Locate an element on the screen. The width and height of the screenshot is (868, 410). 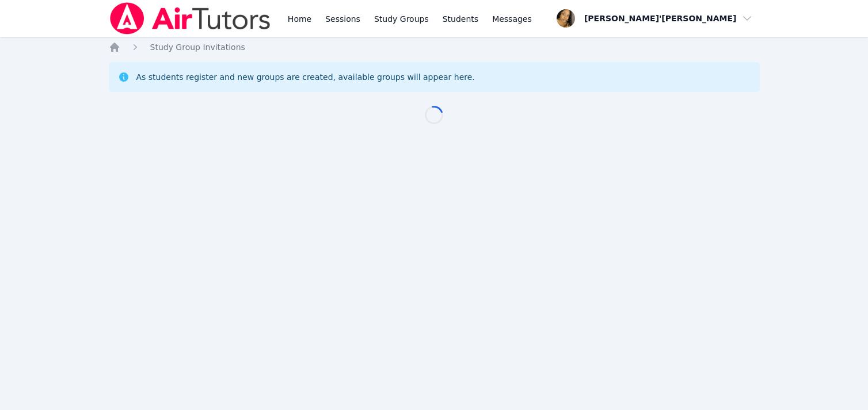
nav: Breadcrumb is located at coordinates (434, 47).